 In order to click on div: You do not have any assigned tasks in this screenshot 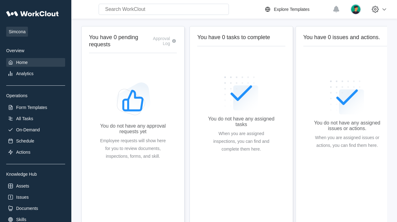, I will do `click(241, 122)`.